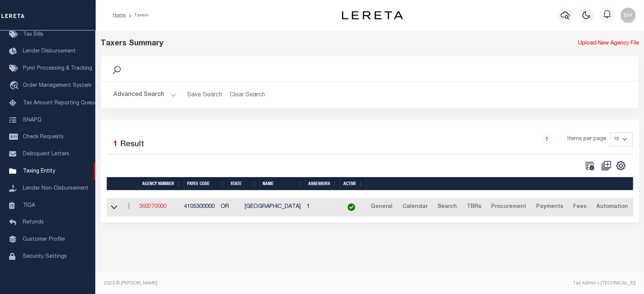 This screenshot has height=294, width=644. What do you see at coordinates (46, 154) in the screenshot?
I see `span: Delinquent Letters` at bounding box center [46, 154].